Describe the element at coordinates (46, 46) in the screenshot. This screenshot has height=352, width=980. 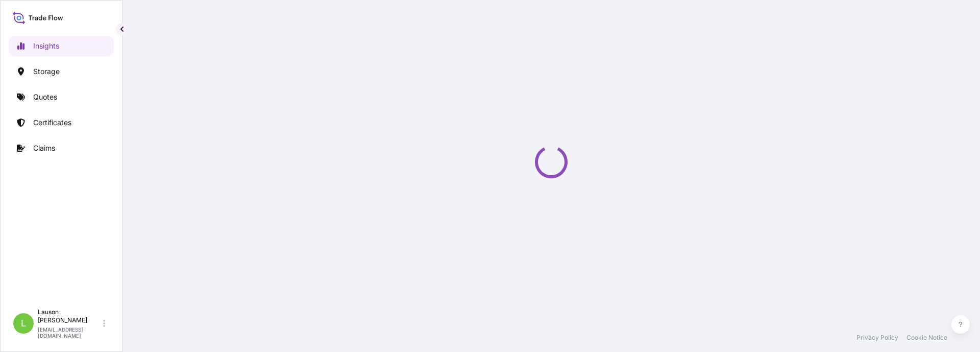
I see `p: Insights` at that location.